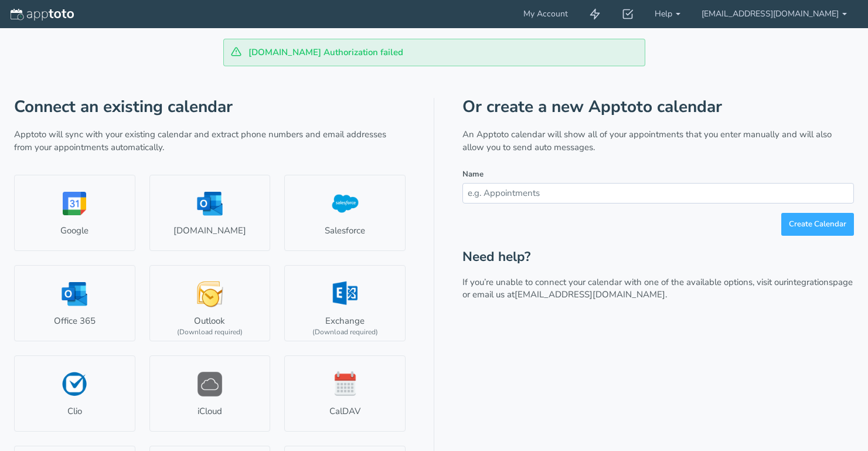 This screenshot has width=868, height=451. I want to click on p: If you’re unable to connect your calendar with one of the available options, visit our page or em..., so click(659, 289).